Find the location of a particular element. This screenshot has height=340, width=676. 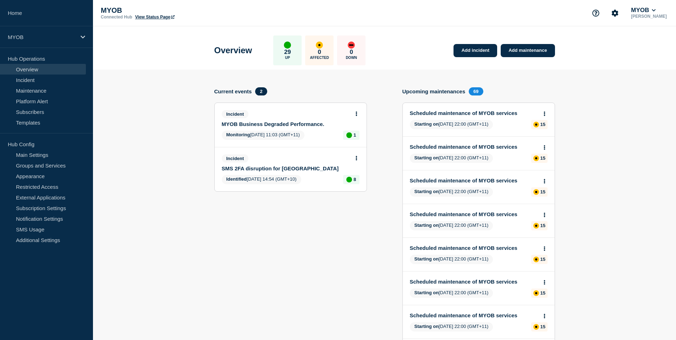

a: Add incident is located at coordinates (475, 50).